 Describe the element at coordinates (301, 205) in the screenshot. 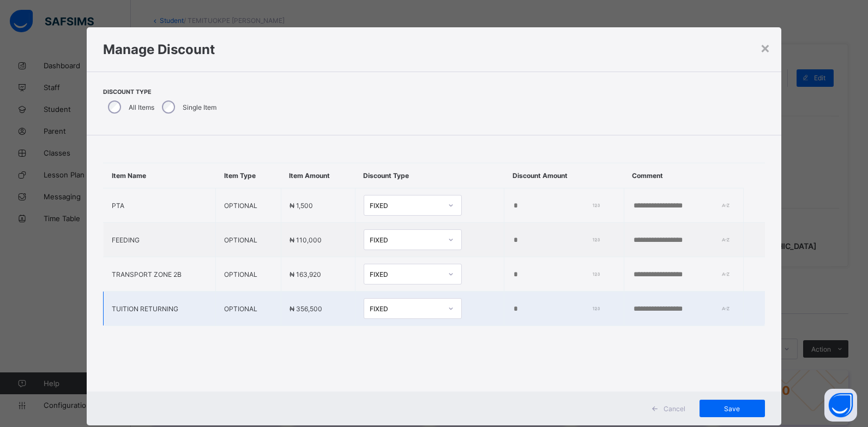

I see `span: ₦ 1,500` at that location.